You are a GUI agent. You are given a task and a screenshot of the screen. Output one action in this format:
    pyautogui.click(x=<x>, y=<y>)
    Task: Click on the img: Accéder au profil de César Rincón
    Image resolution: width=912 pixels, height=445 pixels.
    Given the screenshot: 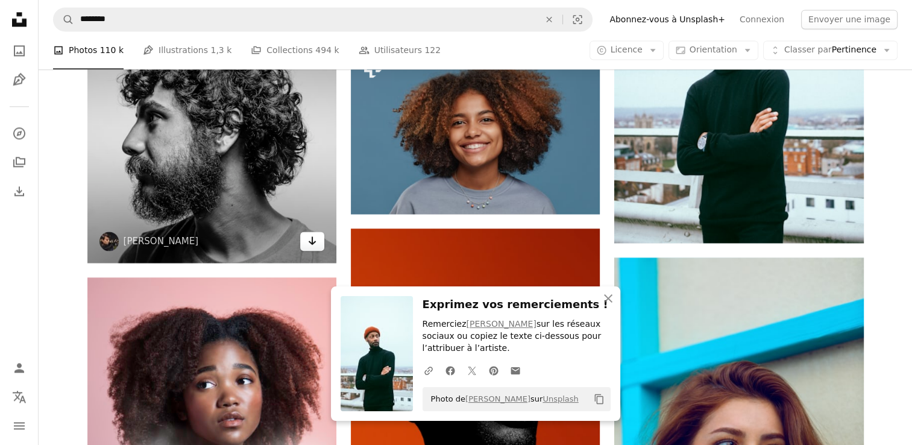 What is the action you would take?
    pyautogui.click(x=109, y=241)
    